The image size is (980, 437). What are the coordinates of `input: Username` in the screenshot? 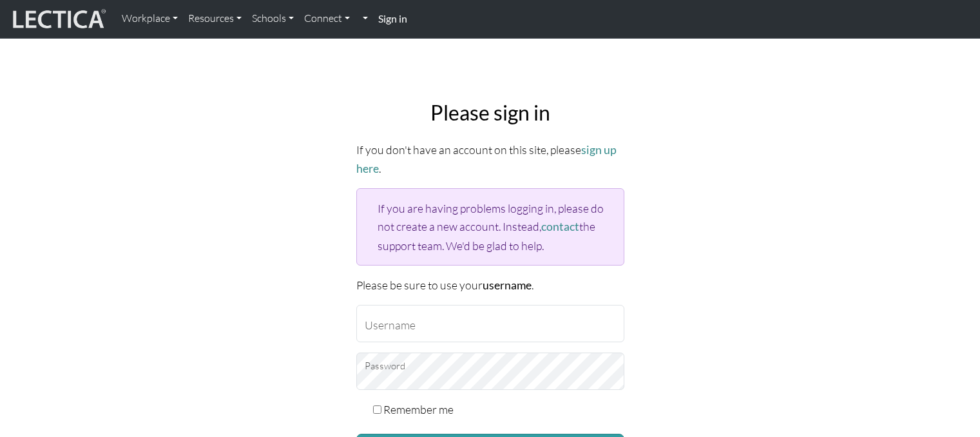 It's located at (490, 323).